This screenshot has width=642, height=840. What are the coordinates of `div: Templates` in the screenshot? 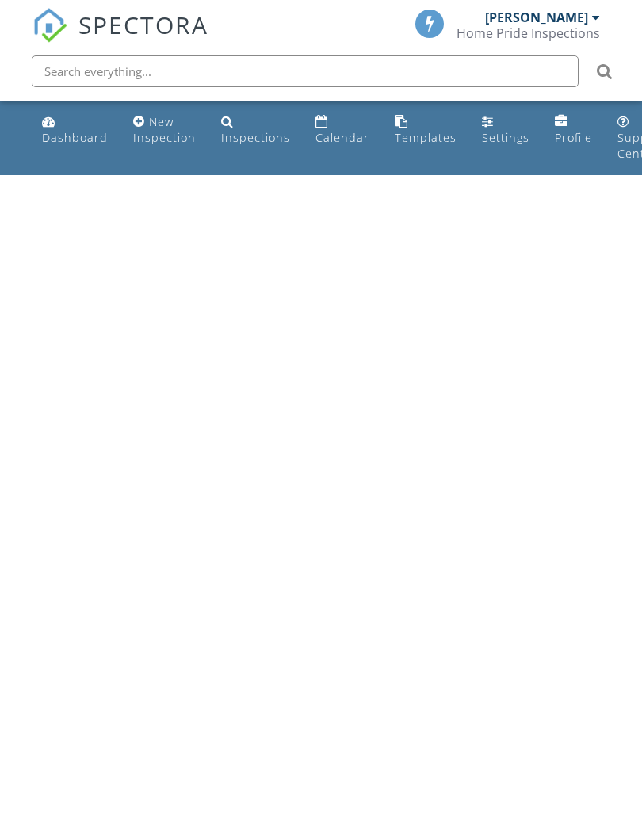 It's located at (425, 137).